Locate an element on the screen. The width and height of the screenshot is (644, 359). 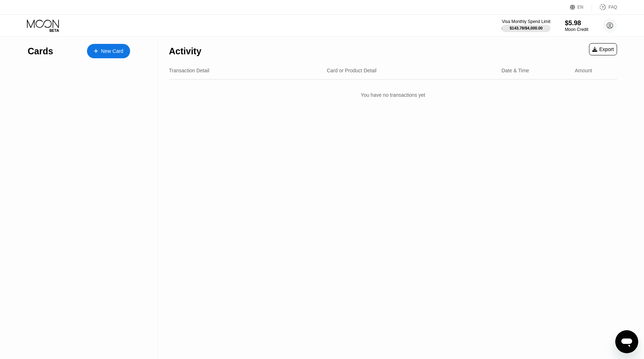
div: Date & Time is located at coordinates (515, 70).